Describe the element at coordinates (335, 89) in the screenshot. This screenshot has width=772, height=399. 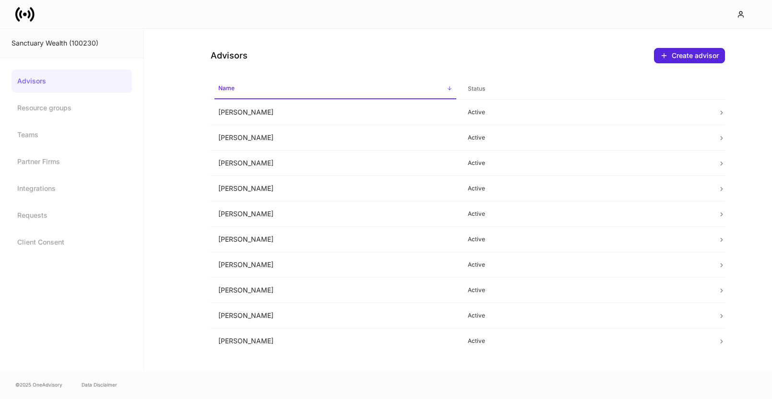
I see `span: Name` at that location.